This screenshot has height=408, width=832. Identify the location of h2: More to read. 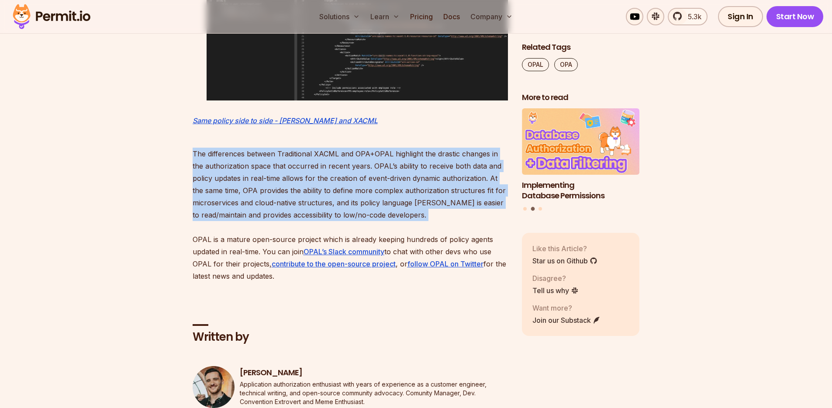
(581, 97).